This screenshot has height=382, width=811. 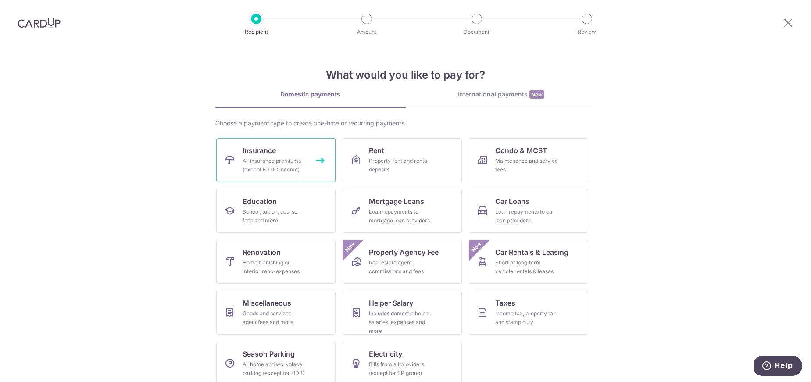 What do you see at coordinates (521, 150) in the screenshot?
I see `span: Condo & MCST` at bounding box center [521, 150].